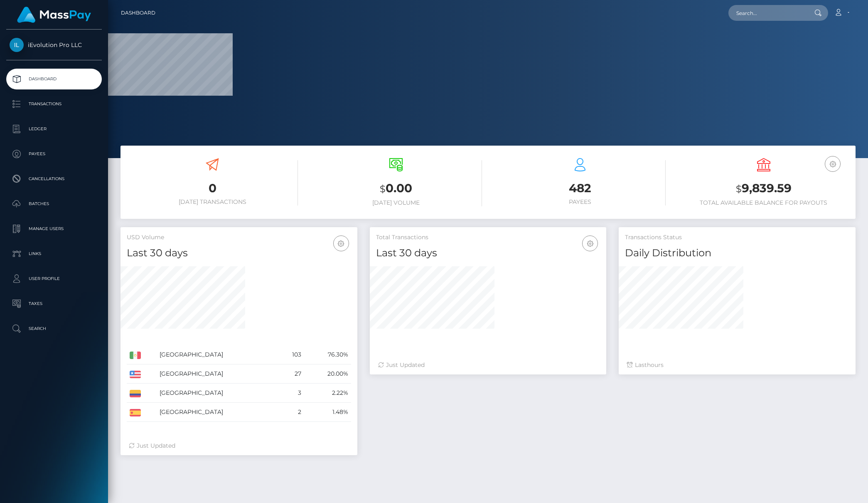 The width and height of the screenshot is (868, 503). What do you see at coordinates (488, 237) in the screenshot?
I see `h5: Total Transactions` at bounding box center [488, 237].